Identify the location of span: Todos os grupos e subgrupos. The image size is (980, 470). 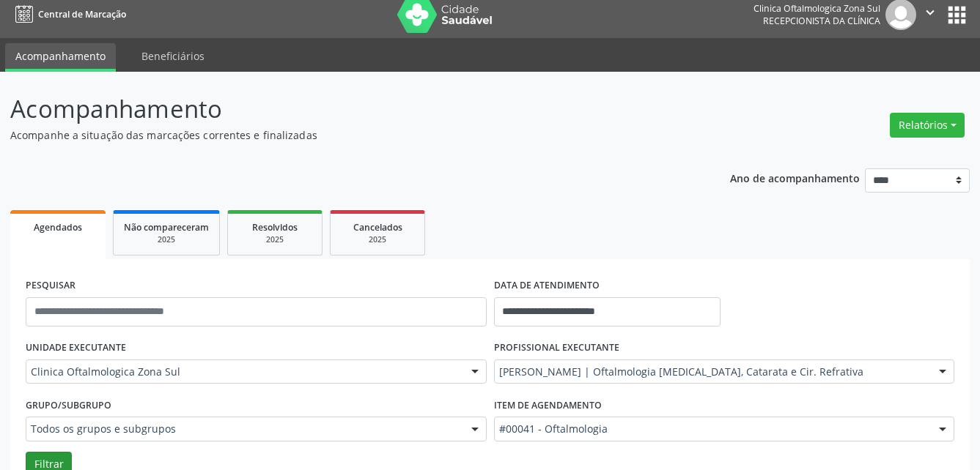
(243, 430).